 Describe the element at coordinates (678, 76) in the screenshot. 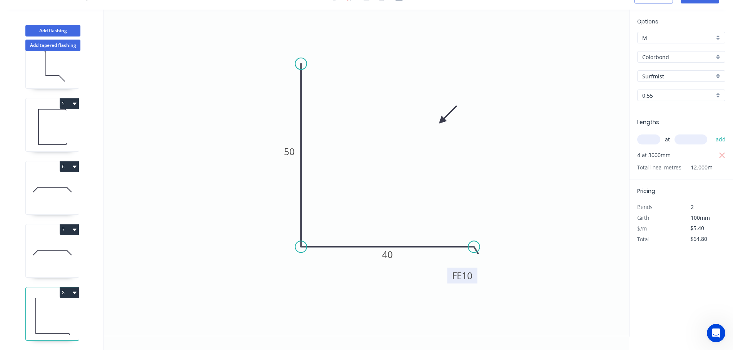

I see `input: Colour` at that location.